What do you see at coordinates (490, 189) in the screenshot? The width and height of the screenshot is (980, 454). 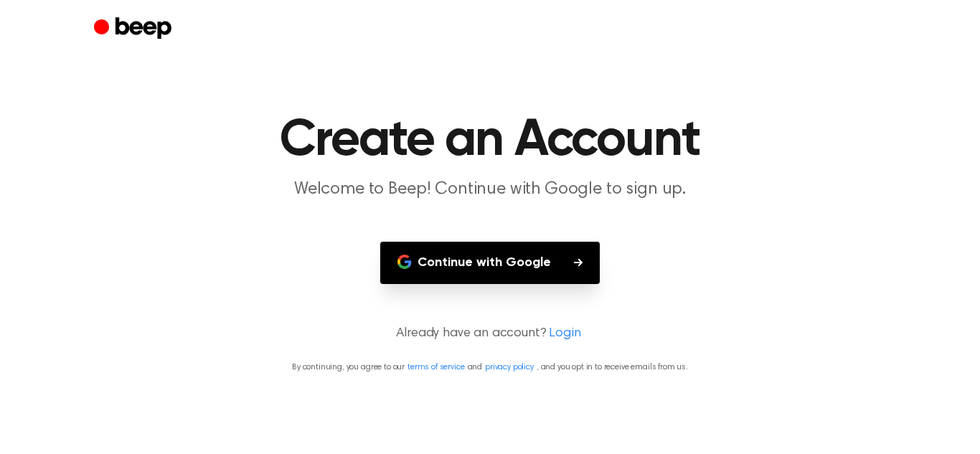 I see `p: Welcome to Beep! Continue with Google to sign up.` at bounding box center [490, 189].